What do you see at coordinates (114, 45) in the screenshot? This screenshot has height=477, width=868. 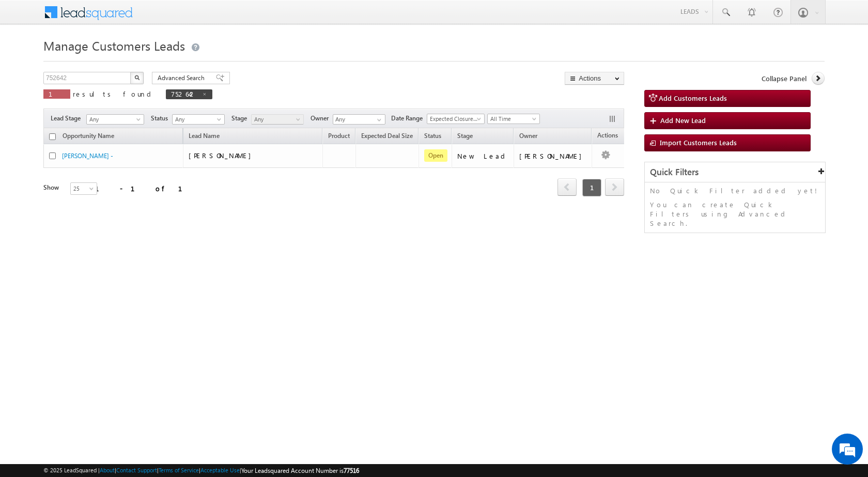 I see `span: Manage Customers Leads` at bounding box center [114, 45].